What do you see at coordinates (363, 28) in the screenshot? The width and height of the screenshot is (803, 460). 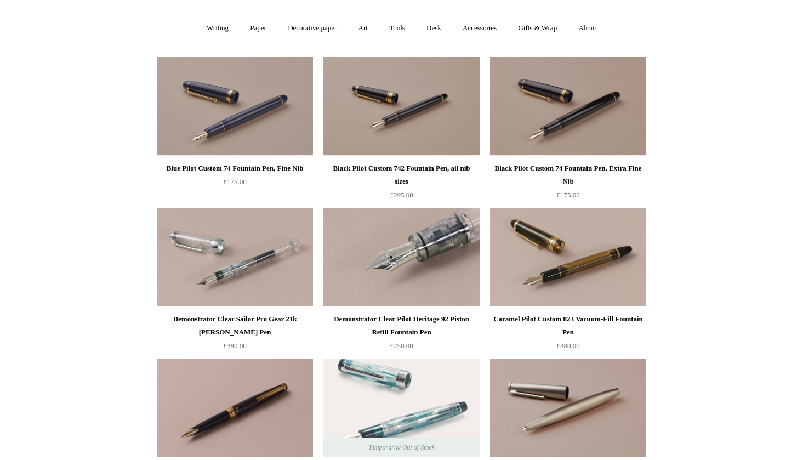 I see `a: Art` at bounding box center [363, 28].